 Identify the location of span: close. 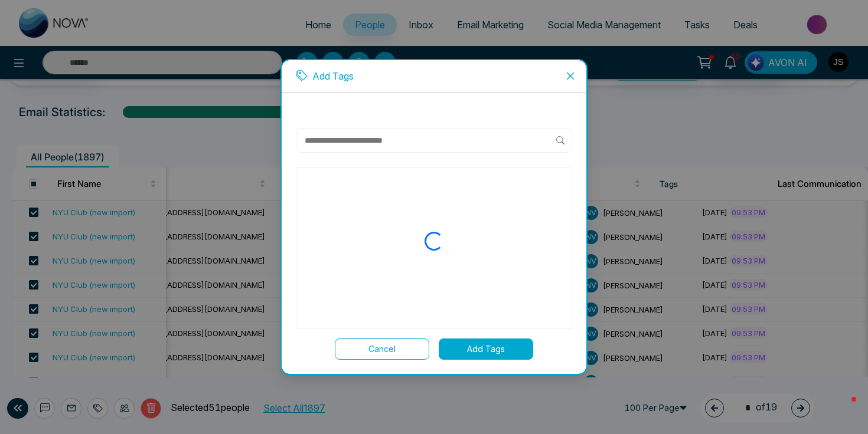
(571, 76).